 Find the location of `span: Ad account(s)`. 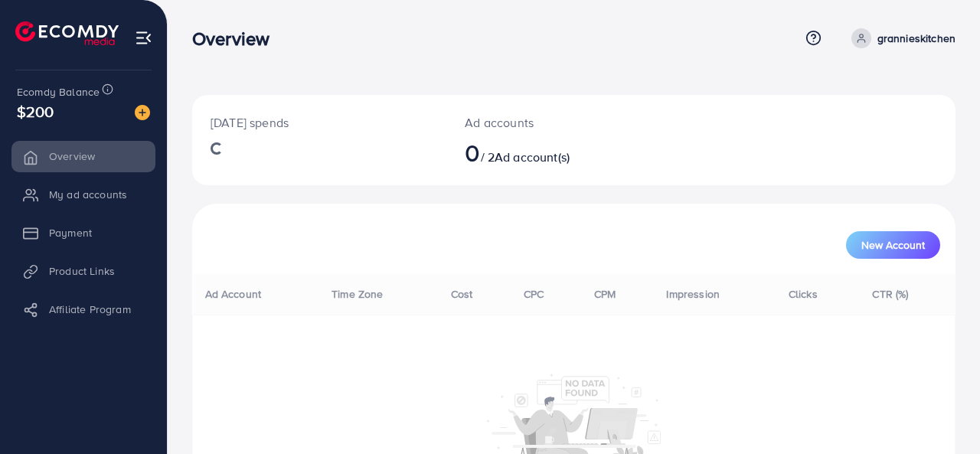

span: Ad account(s) is located at coordinates (532, 157).